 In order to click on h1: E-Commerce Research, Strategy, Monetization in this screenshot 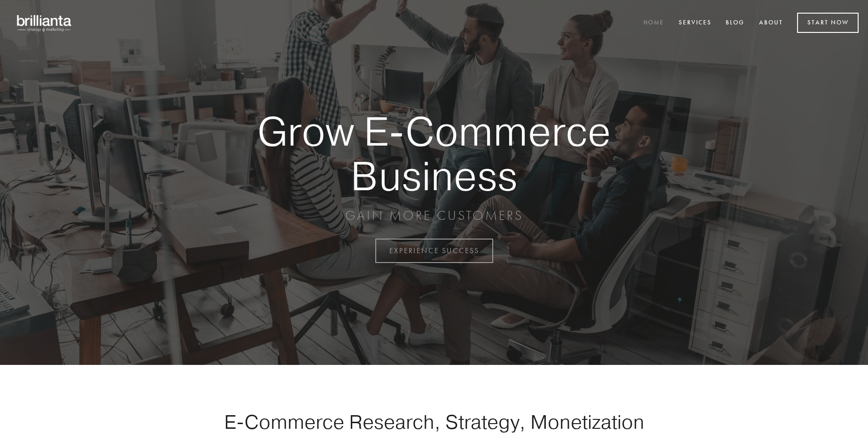, I will do `click(434, 422)`.